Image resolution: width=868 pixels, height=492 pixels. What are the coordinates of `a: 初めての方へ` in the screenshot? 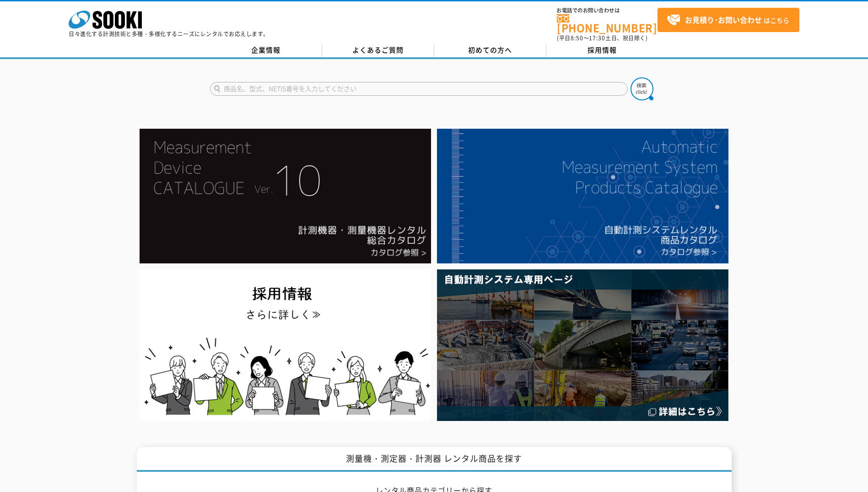 It's located at (490, 51).